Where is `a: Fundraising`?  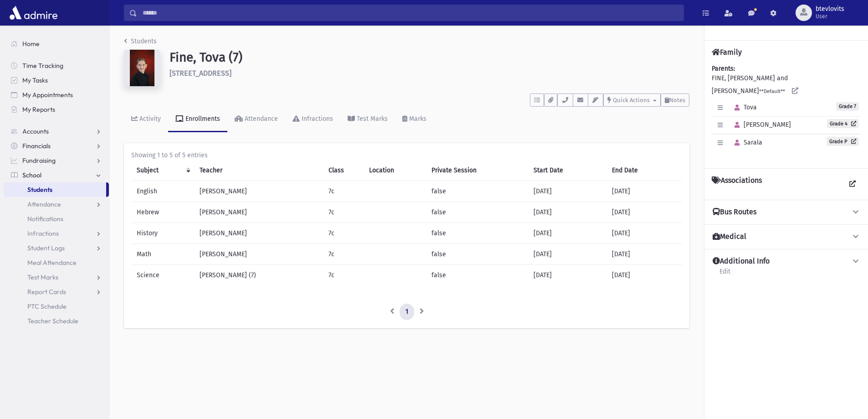
a: Fundraising is located at coordinates (56, 160).